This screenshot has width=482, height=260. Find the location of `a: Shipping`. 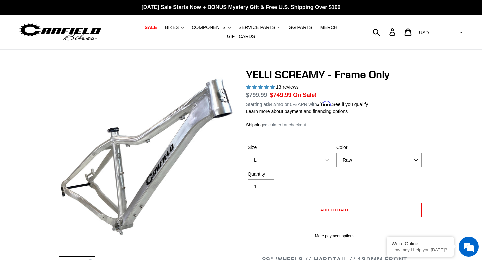

a: Shipping is located at coordinates (254, 125).